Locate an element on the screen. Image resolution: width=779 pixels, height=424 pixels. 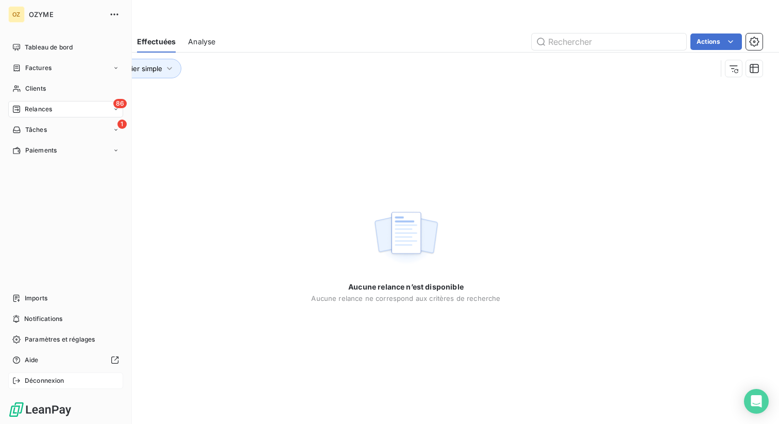
div: OZ is located at coordinates (16, 14).